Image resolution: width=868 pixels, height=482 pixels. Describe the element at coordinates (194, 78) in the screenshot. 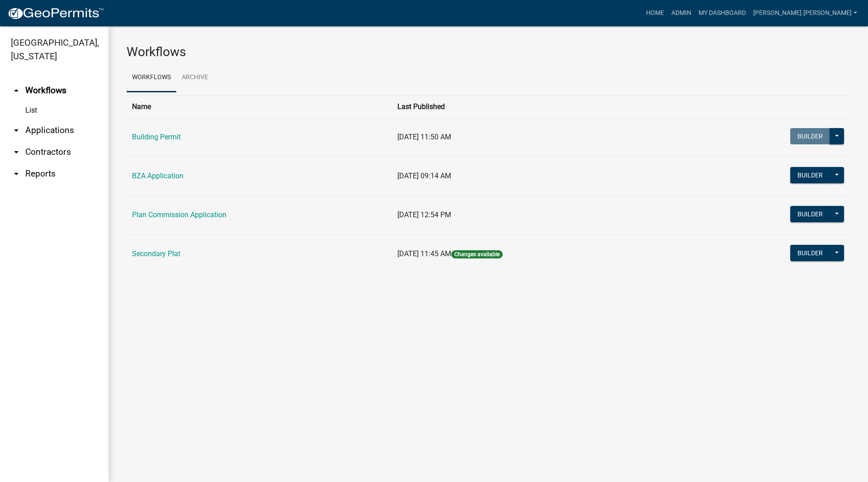

I see `a: Archive` at that location.